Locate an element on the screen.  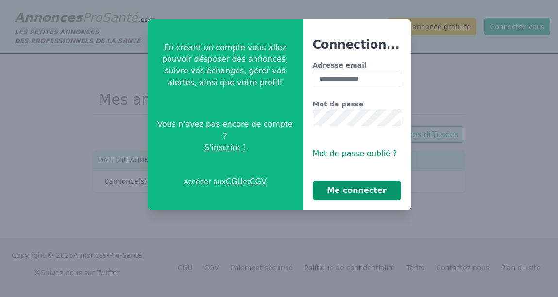
label: Mot de passe is located at coordinates (357, 104).